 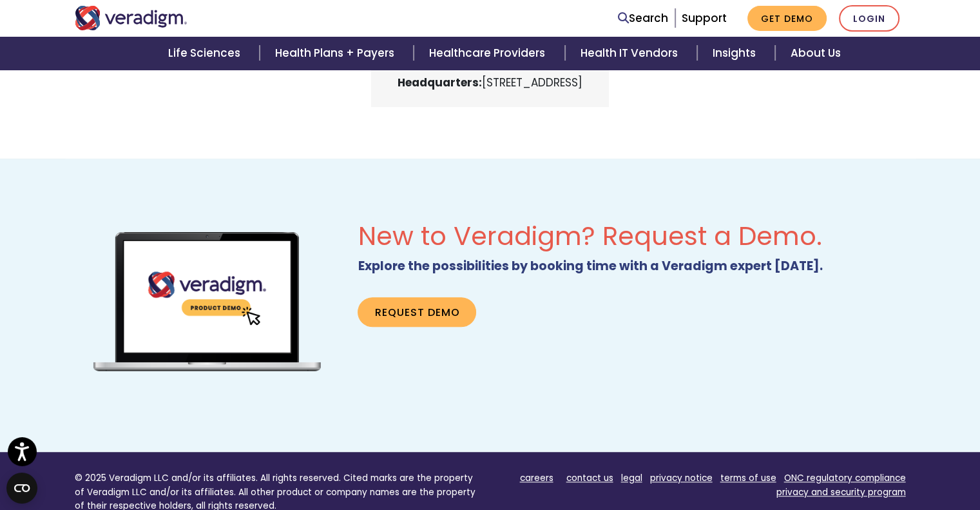 What do you see at coordinates (705, 18) in the screenshot?
I see `a: Support` at bounding box center [705, 18].